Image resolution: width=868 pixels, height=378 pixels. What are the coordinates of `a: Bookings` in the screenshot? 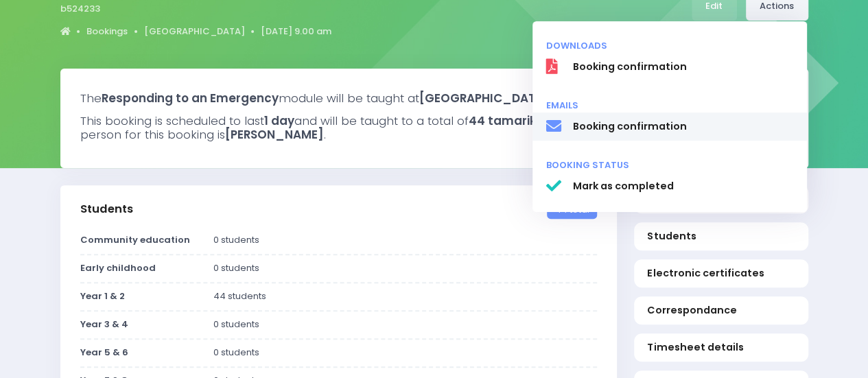 It's located at (107, 32).